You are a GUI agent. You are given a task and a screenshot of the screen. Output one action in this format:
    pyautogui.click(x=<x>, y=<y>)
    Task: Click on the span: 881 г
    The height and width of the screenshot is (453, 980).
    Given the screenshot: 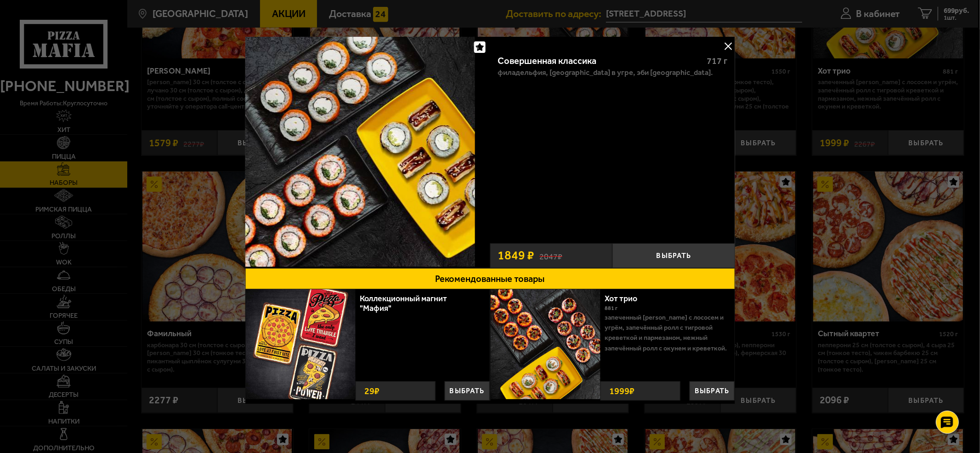 What is the action you would take?
    pyautogui.click(x=611, y=308)
    